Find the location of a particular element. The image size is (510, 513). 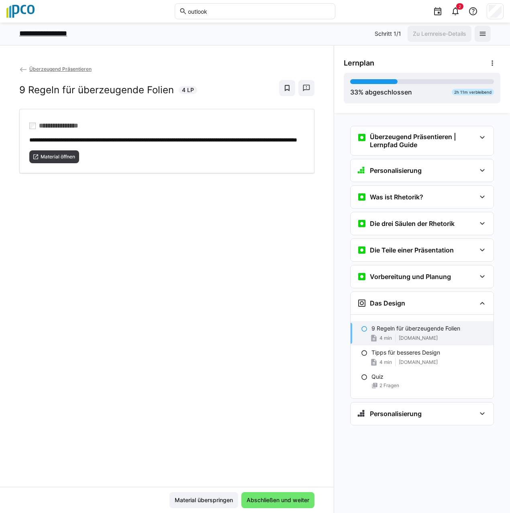

h2: 9 Regeln für überzeugende Folien is located at coordinates (96, 90).